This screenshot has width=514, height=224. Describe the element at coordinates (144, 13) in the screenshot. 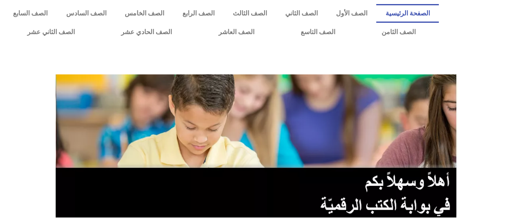

I see `a: الصف الخامس` at that location.